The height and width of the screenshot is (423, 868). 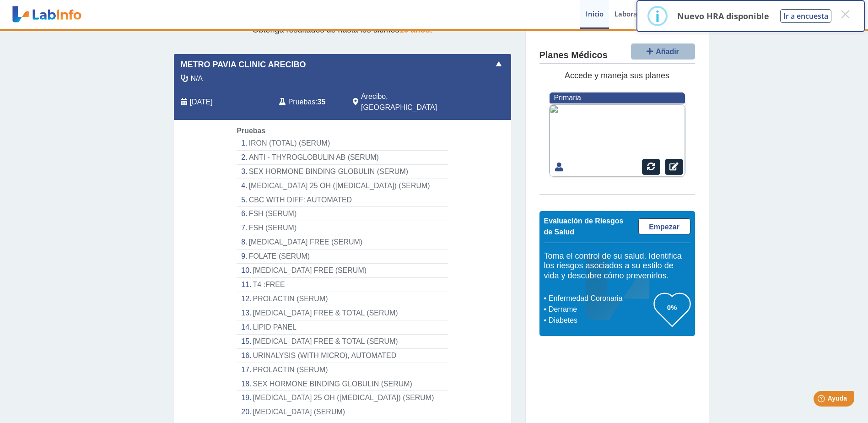 What do you see at coordinates (243, 64) in the screenshot?
I see `span: Metro Pavia Clinic Arecibo` at bounding box center [243, 64].